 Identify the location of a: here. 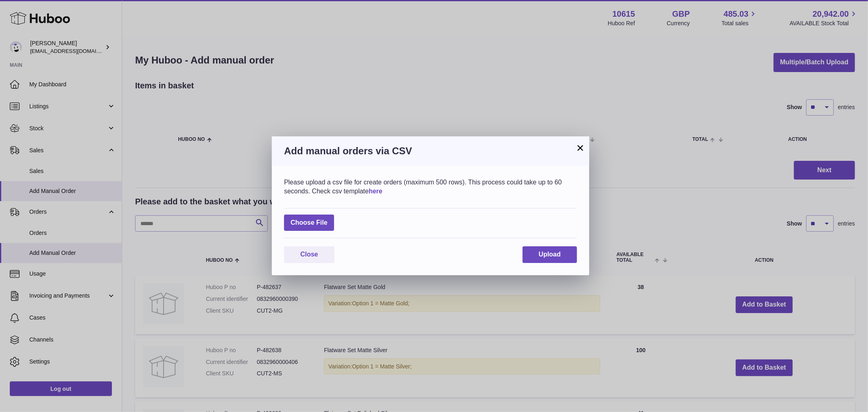
(376, 191).